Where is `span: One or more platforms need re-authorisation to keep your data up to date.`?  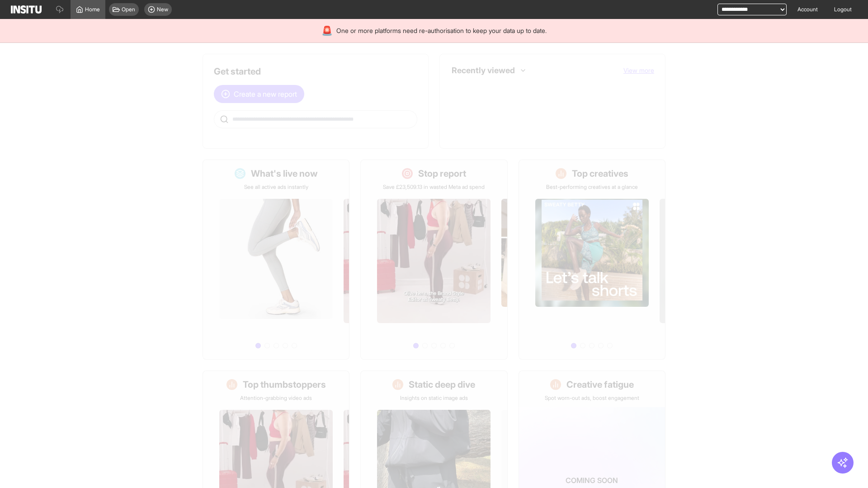 span: One or more platforms need re-authorisation to keep your data up to date. is located at coordinates (441, 30).